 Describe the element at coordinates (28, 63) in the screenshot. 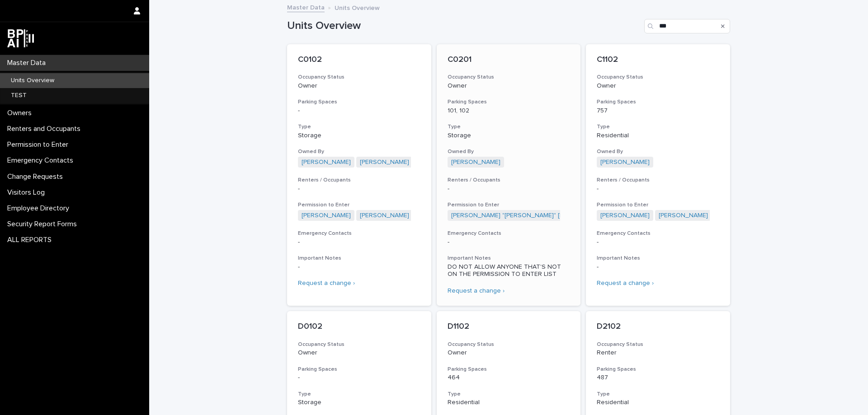

I see `p: Master Data` at that location.